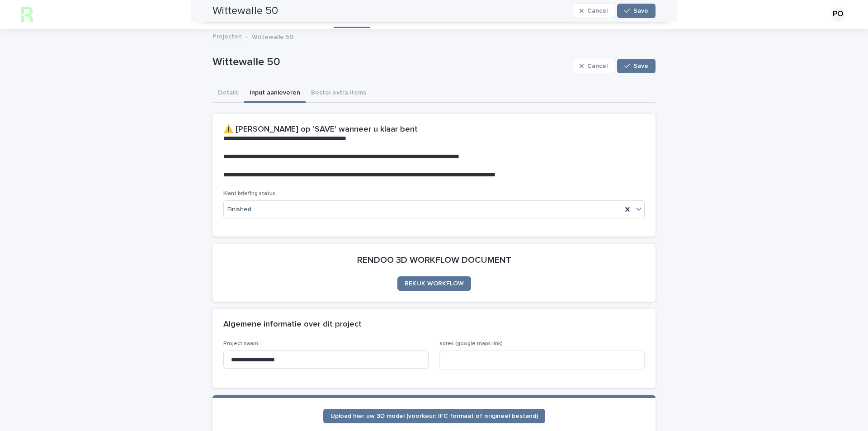  What do you see at coordinates (434, 283) in the screenshot?
I see `a: BEKIJK WORKFLOW` at bounding box center [434, 283].